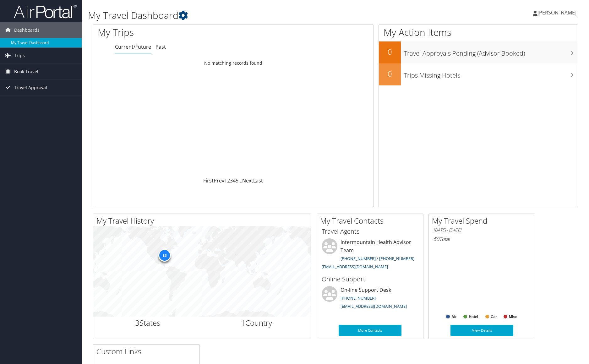 The width and height of the screenshot is (589, 364). What do you see at coordinates (27, 30) in the screenshot?
I see `span: Dashboards` at bounding box center [27, 30].